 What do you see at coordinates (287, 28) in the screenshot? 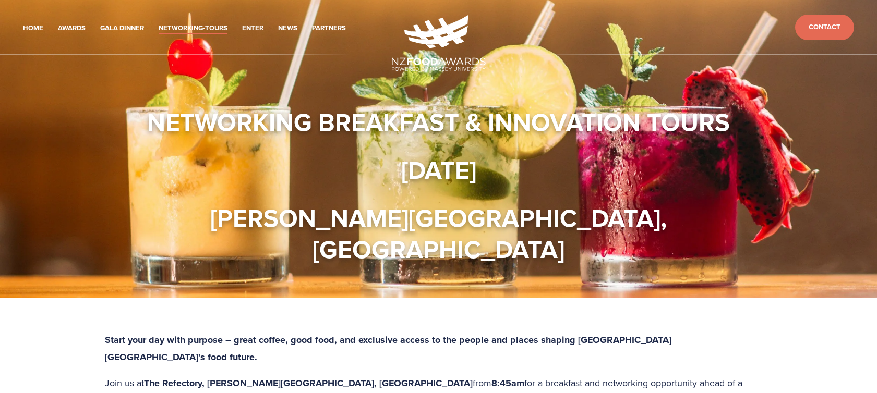
I see `a: News` at bounding box center [287, 28].